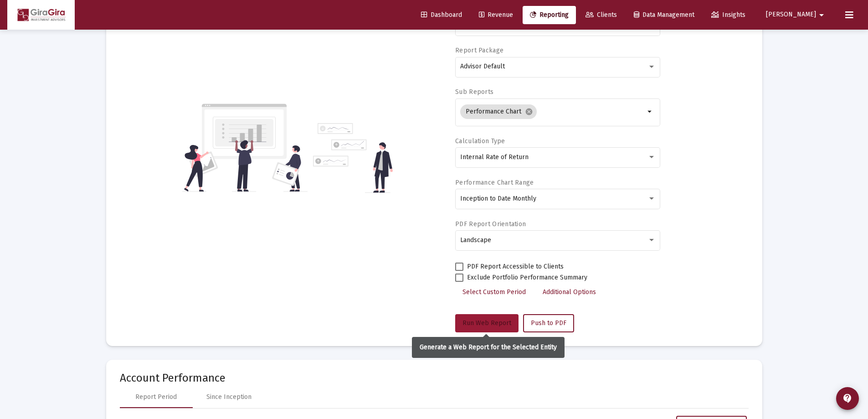 Image resolution: width=868 pixels, height=419 pixels. I want to click on mat-chip: Performance Chart, so click(499, 111).